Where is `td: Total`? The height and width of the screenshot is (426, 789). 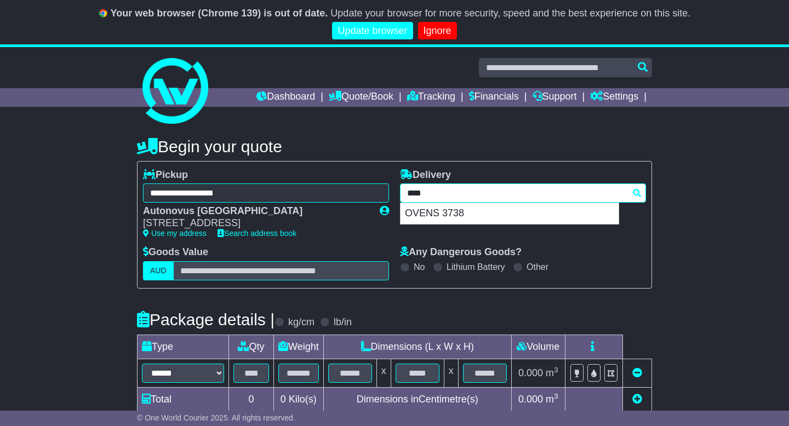
td: Total is located at coordinates (183, 399).